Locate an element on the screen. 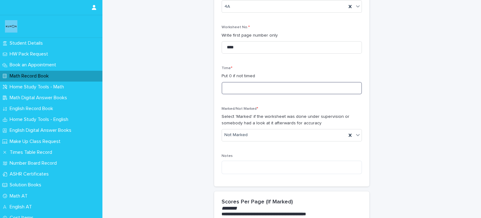  p: English Digital Answer Books is located at coordinates (42, 130).